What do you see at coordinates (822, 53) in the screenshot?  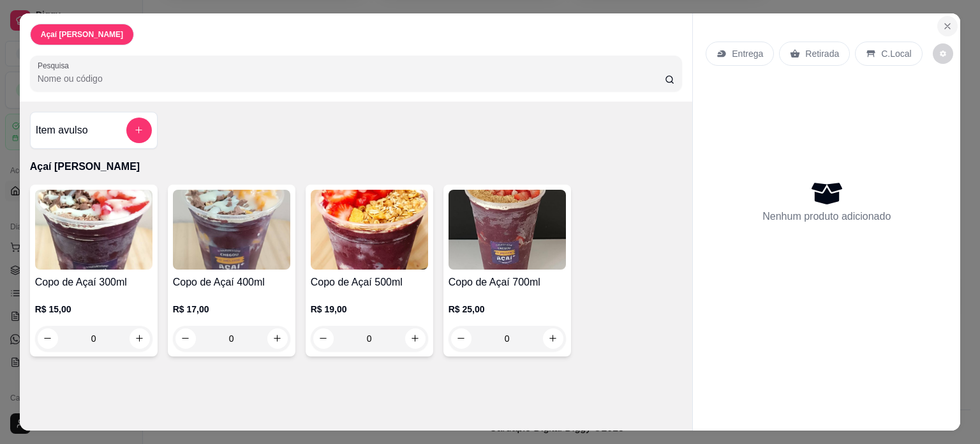 I see `p: Retirada` at bounding box center [822, 53].